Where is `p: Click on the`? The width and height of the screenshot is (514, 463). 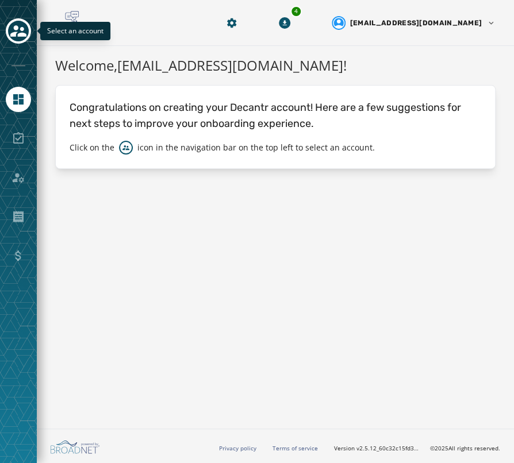
p: Click on the is located at coordinates (92, 148).